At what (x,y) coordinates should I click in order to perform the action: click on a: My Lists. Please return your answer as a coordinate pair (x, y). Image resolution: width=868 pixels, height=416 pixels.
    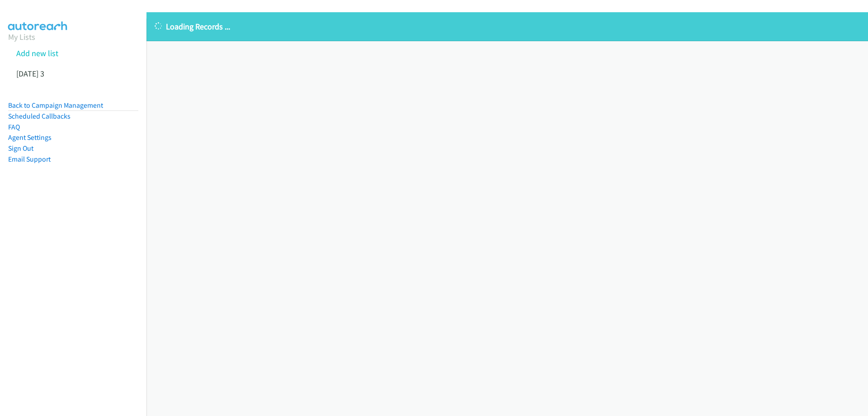
    Looking at the image, I should click on (22, 37).